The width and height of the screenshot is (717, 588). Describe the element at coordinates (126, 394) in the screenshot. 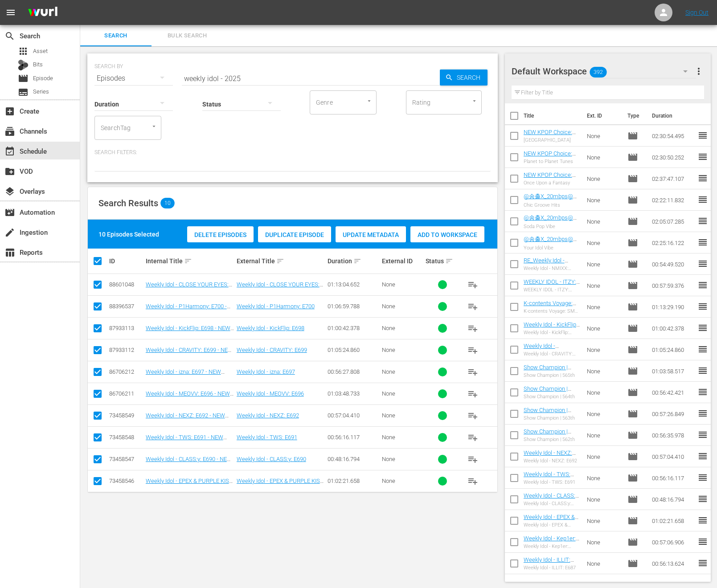

I see `div: 86706211` at that location.